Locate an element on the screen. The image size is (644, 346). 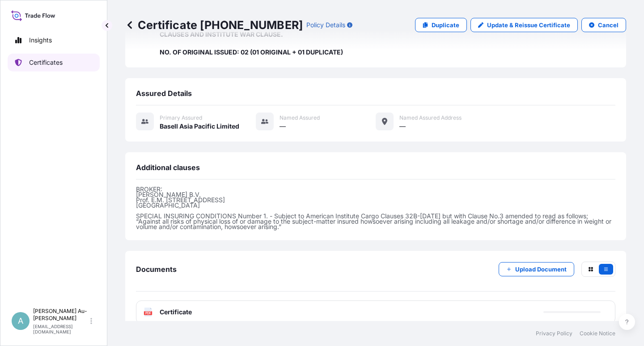
p: Insights is located at coordinates (40, 40).